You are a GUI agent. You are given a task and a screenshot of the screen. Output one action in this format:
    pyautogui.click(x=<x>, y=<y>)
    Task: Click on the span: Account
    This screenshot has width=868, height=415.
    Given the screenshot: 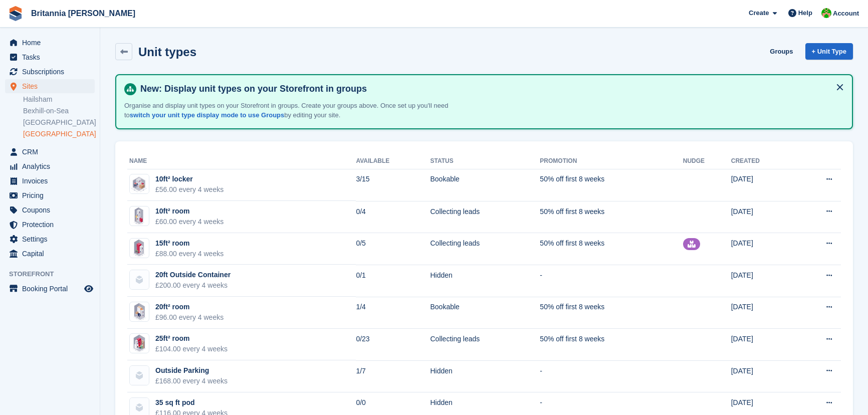 What is the action you would take?
    pyautogui.click(x=845, y=14)
    